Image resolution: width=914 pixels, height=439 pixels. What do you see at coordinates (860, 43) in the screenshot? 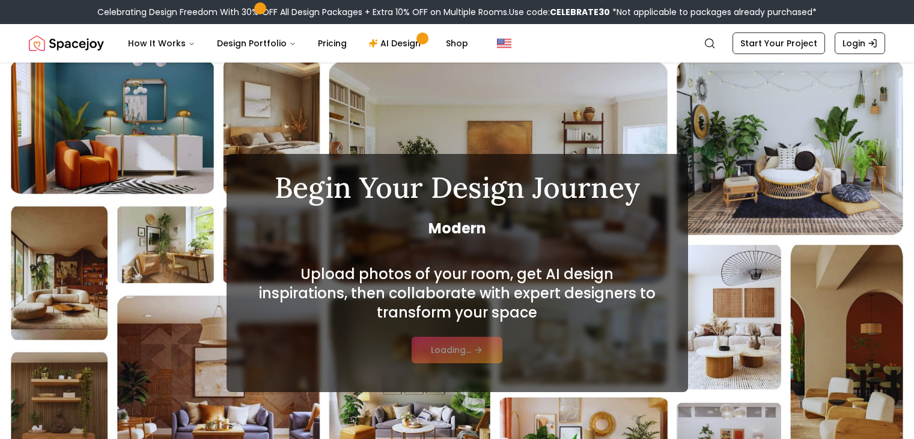
I see `a: Login` at bounding box center [860, 43].